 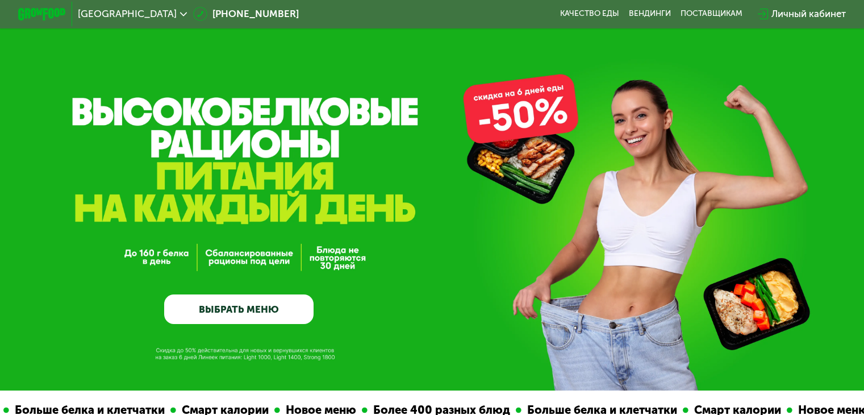 What do you see at coordinates (711, 14) in the screenshot?
I see `div: поставщикам` at bounding box center [711, 14].